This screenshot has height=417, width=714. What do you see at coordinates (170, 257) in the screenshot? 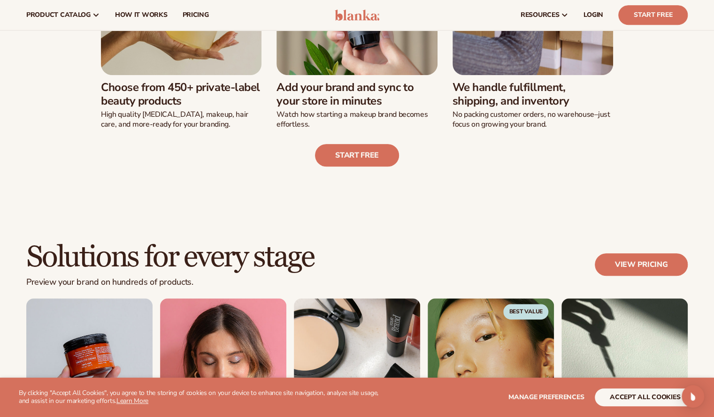
I see `h2: Solutions for every stage` at bounding box center [170, 257].